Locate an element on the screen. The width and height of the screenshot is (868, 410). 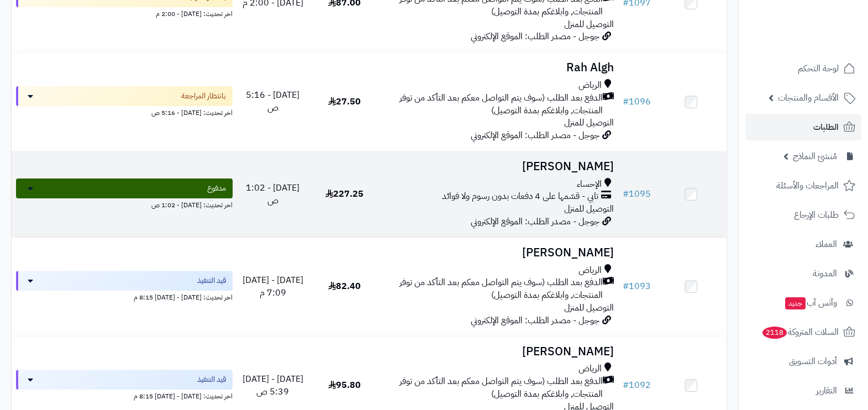
span: تابي - قسّمها على 4 دفعات بدون رسوم ولا فوائد is located at coordinates (520, 196).